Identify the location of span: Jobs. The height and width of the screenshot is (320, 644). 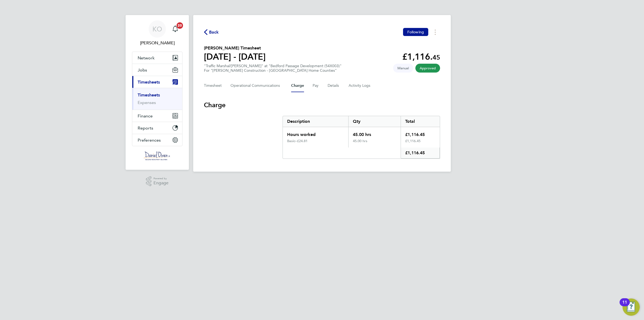
(142, 70).